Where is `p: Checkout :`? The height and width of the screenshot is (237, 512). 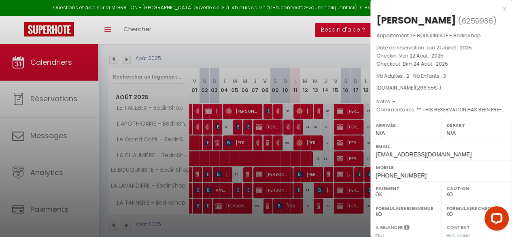 p: Checkout : is located at coordinates (441, 64).